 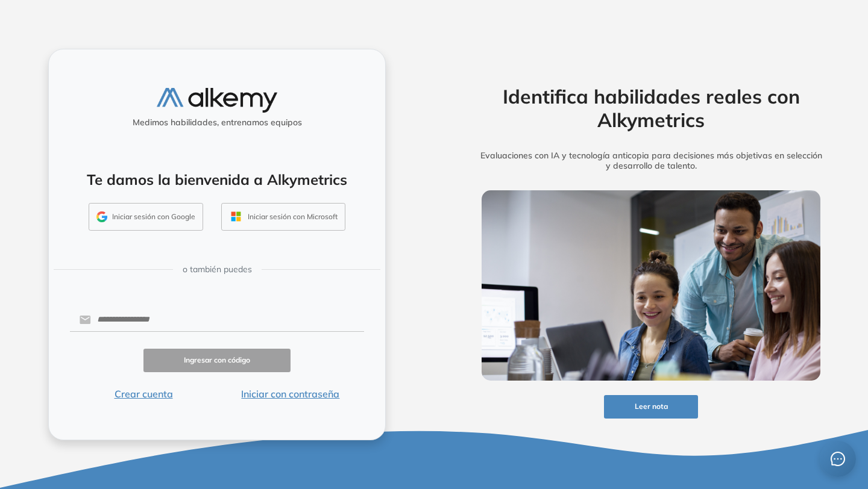 I want to click on h5: Medimos habilidades, entrenamos equipos, so click(x=217, y=122).